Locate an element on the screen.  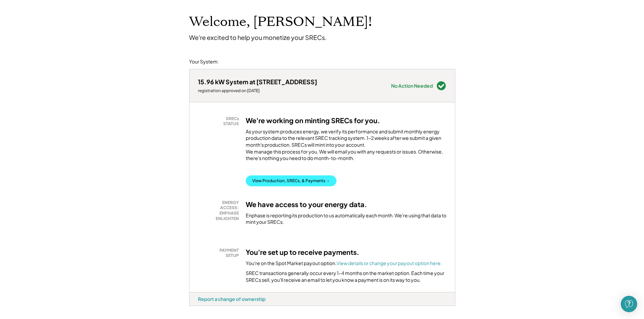
h3: We're working on minting SRECs for you. is located at coordinates (313, 121).